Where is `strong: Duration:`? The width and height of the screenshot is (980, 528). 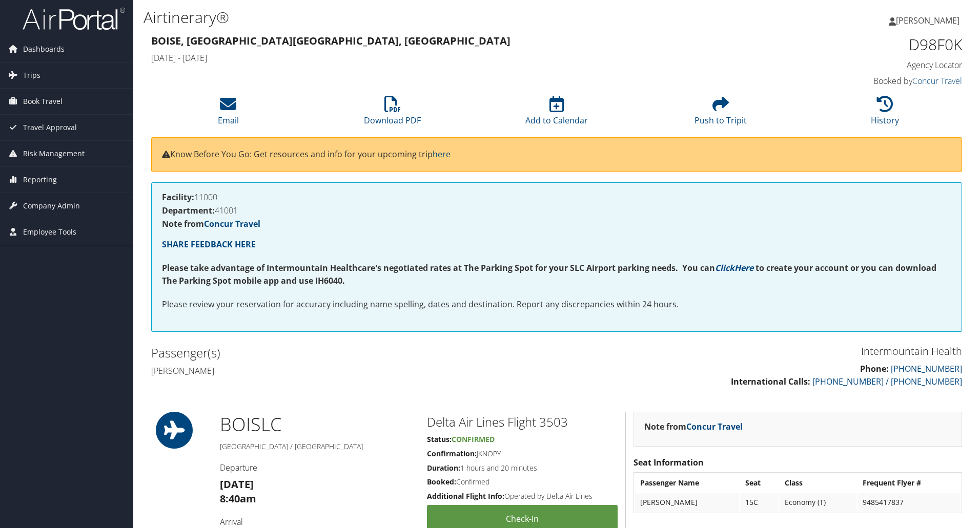 strong: Duration: is located at coordinates (443, 468).